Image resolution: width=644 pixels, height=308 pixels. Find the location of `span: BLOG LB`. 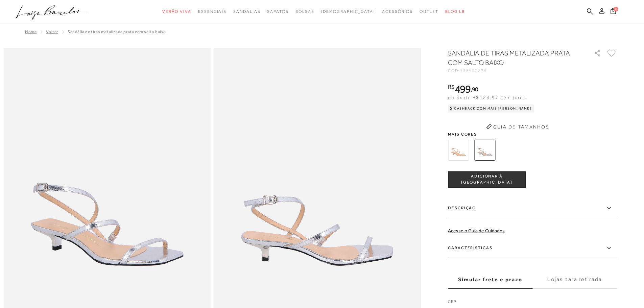

span: BLOG LB is located at coordinates (455, 11).